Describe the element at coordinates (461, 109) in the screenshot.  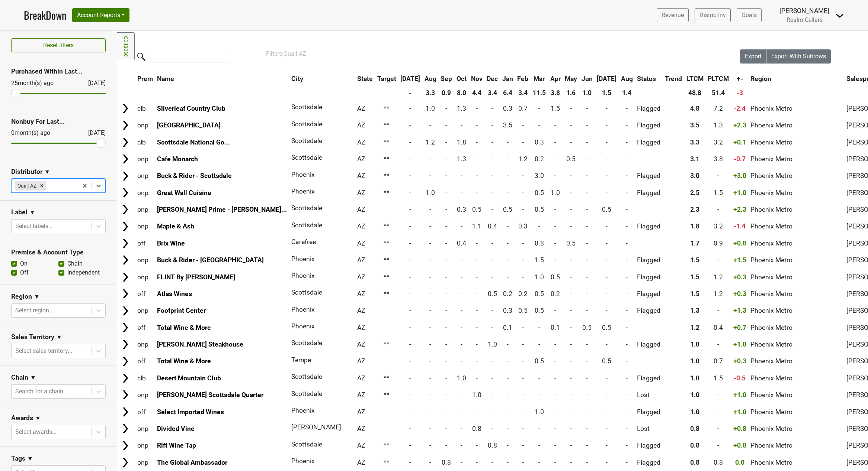
I see `span: 1.3` at that location.